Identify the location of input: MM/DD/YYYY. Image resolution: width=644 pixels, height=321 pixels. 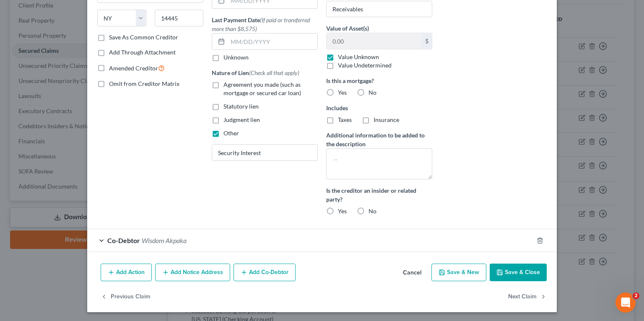
(272, 41).